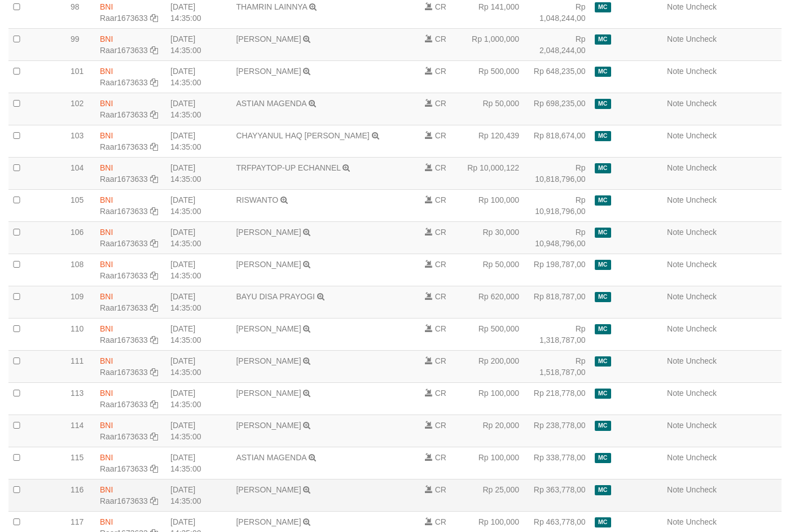 The width and height of the screenshot is (790, 532). Describe the element at coordinates (557, 108) in the screenshot. I see `td: Rp 698,235,00` at that location.